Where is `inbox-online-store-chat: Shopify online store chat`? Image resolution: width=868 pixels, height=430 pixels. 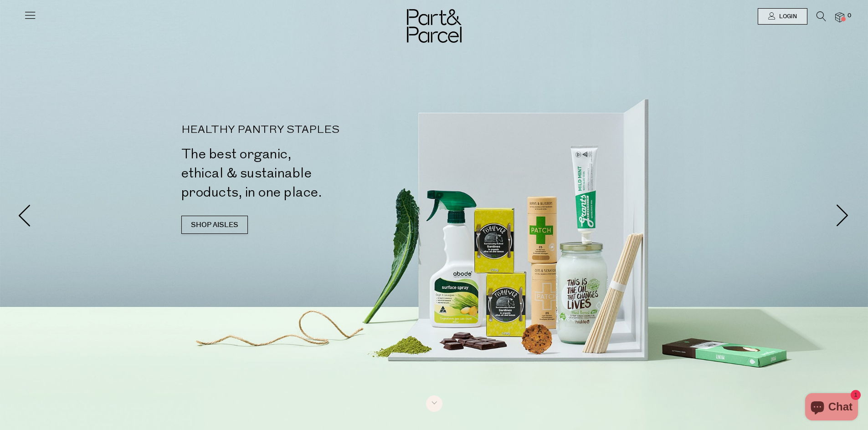
inbox-online-store-chat: Shopify online store chat is located at coordinates (831, 408).